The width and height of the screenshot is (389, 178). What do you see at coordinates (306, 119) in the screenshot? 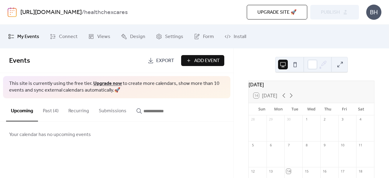
I see `div: 1` at bounding box center [306, 119].